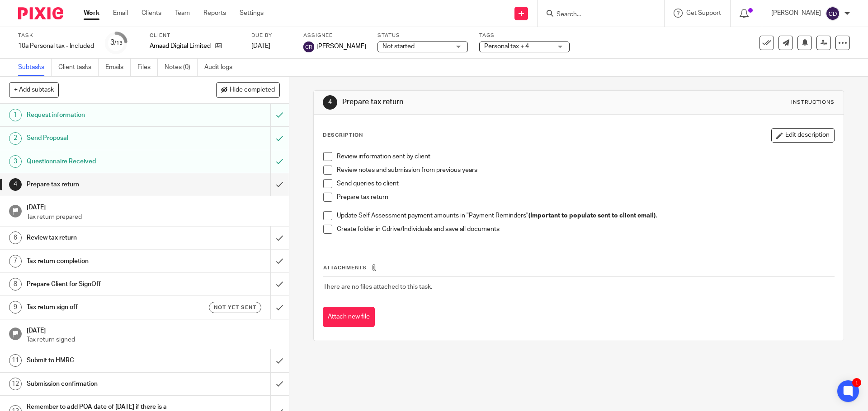  What do you see at coordinates (92, 13) in the screenshot?
I see `a: Work` at bounding box center [92, 13].